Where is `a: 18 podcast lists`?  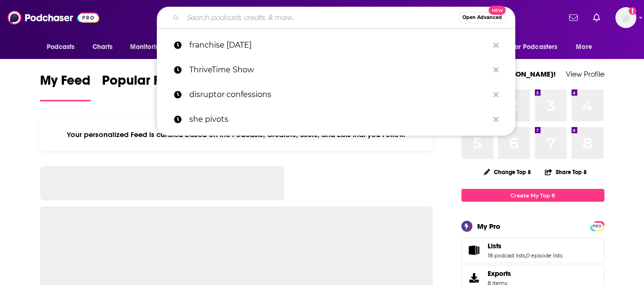 a: 18 podcast lists is located at coordinates (506, 255).